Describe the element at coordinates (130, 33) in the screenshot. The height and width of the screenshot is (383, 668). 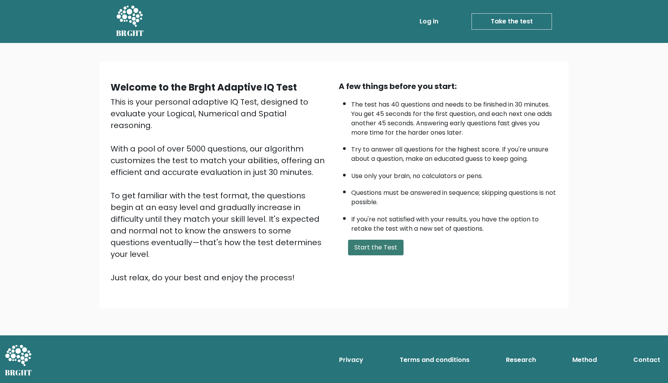
I see `h5: BRGHT` at that location.